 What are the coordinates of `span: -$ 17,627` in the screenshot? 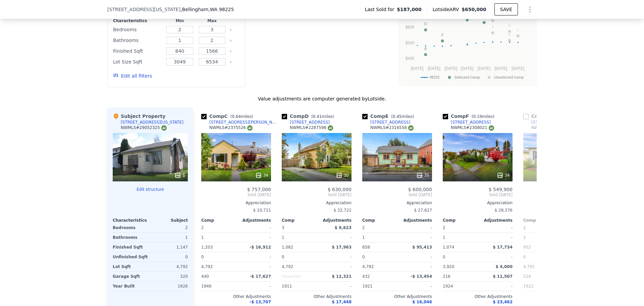 It's located at (260, 276).